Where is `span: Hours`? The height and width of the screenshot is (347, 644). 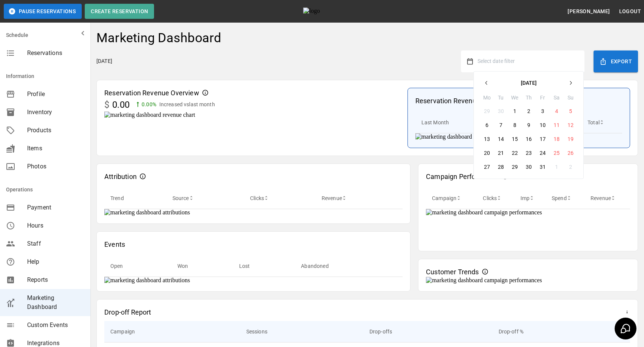 span: Hours is located at coordinates (56, 226).